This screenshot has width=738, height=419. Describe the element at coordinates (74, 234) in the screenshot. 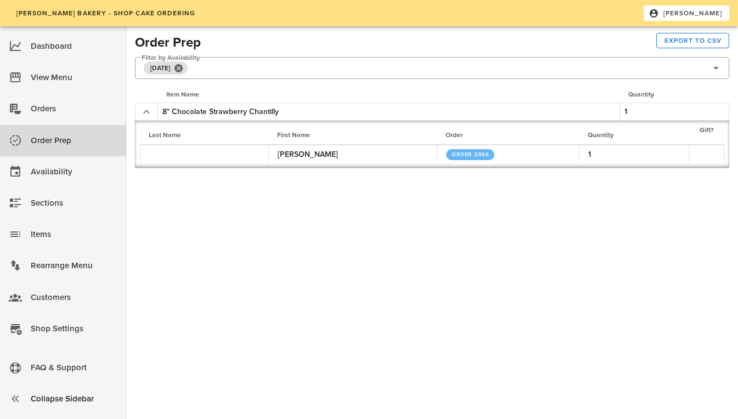

I see `div: Items` at that location.